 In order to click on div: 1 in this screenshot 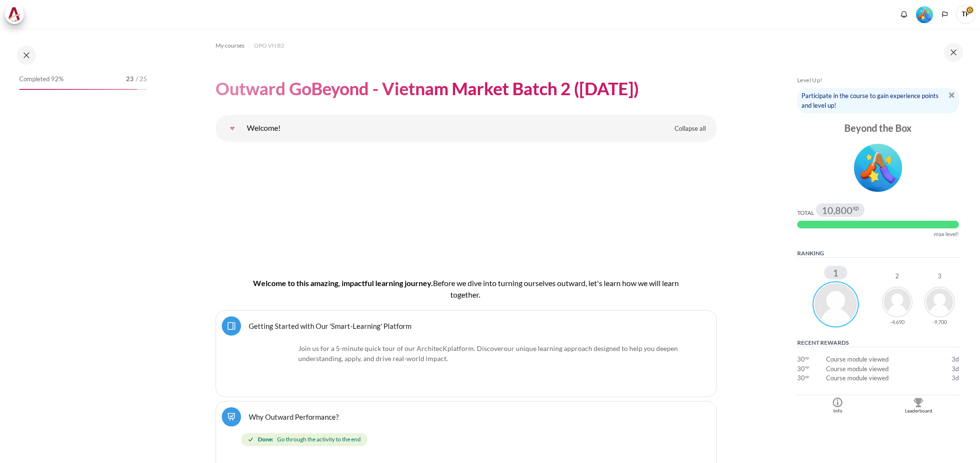, I will do `click(835, 273)`.